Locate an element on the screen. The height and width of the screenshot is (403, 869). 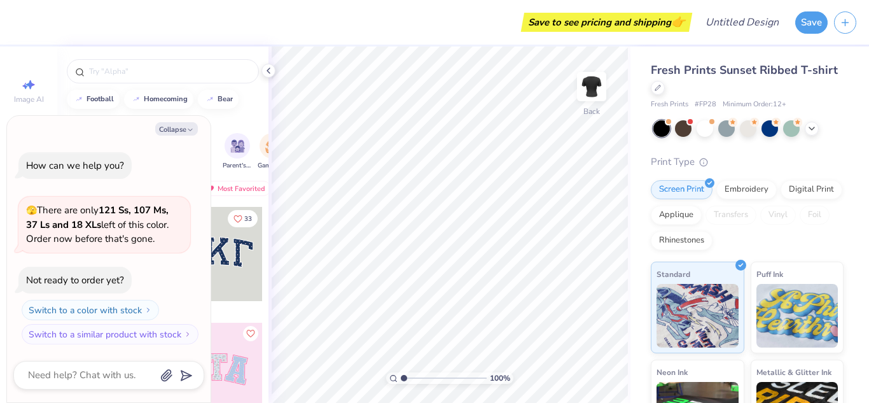
span: There are only left of this color. Order now before that's gone. is located at coordinates (97, 224).